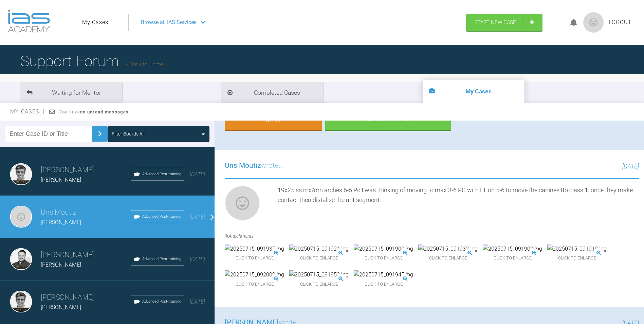 The image size is (644, 324). What do you see at coordinates (27, 111) in the screenshot?
I see `span: My Cases` at bounding box center [27, 111].